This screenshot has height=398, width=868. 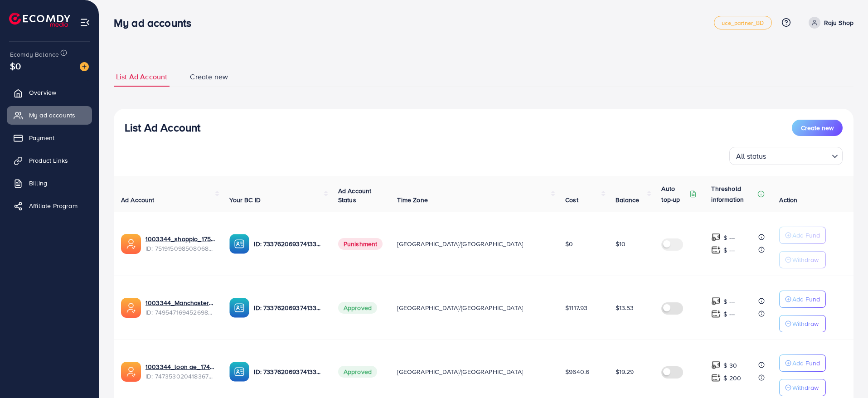 What do you see at coordinates (180, 302) in the screenshot?
I see `a: 1003344_Manchaster_1745175503024` at bounding box center [180, 302].